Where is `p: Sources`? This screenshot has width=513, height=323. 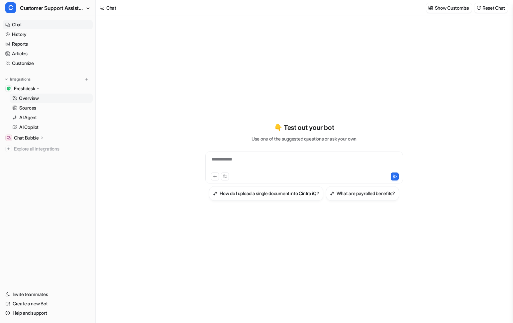
p: Sources is located at coordinates (28, 108).